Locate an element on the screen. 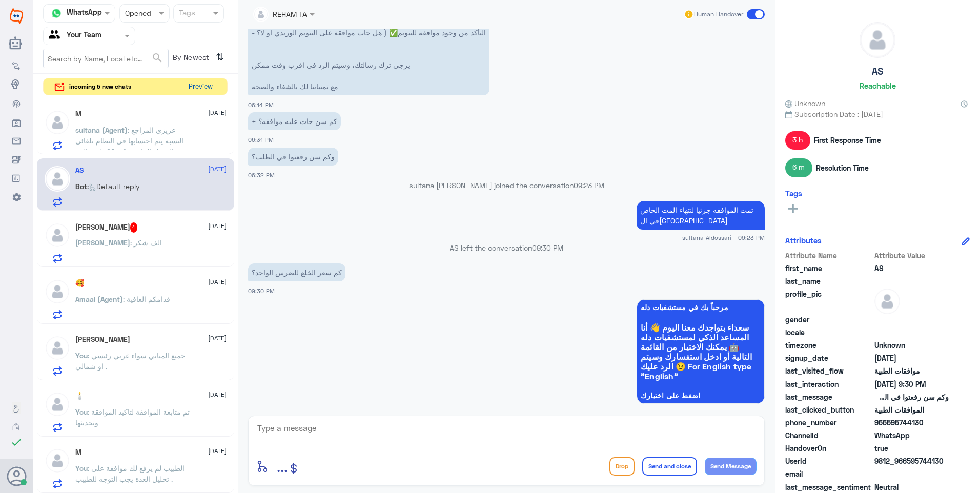 The image size is (980, 493). img: whatsapp.png is located at coordinates (56, 14).